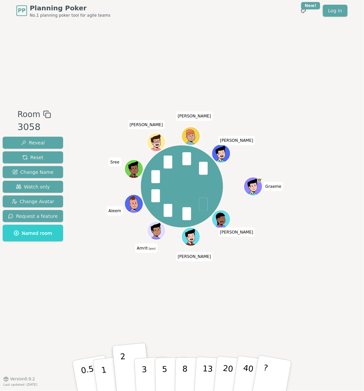 This screenshot has height=391, width=364. What do you see at coordinates (303, 11) in the screenshot?
I see `button: New!` at bounding box center [303, 11].